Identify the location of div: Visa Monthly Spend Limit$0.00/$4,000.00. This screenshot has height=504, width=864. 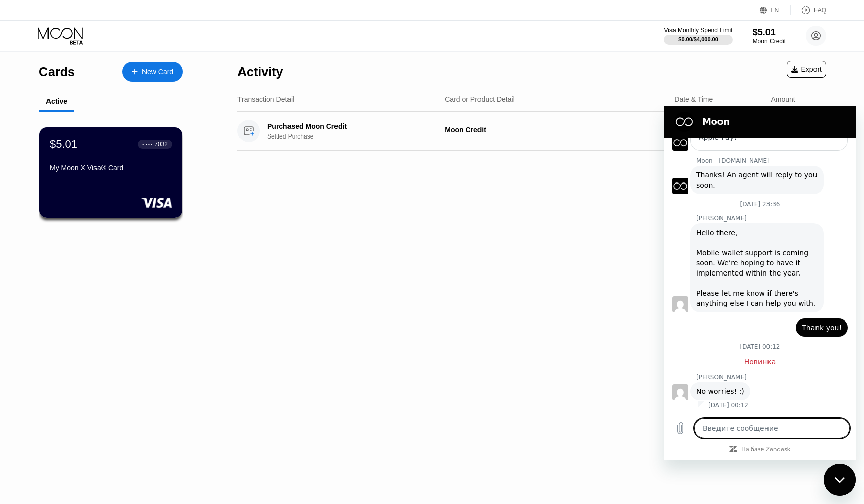
(697, 36).